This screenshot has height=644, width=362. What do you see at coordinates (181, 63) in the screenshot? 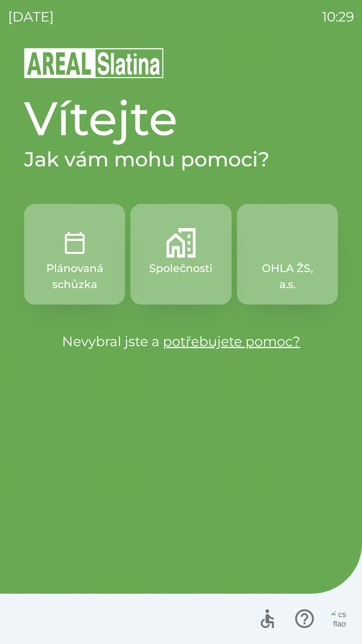
I see `img: Logo` at bounding box center [181, 63].